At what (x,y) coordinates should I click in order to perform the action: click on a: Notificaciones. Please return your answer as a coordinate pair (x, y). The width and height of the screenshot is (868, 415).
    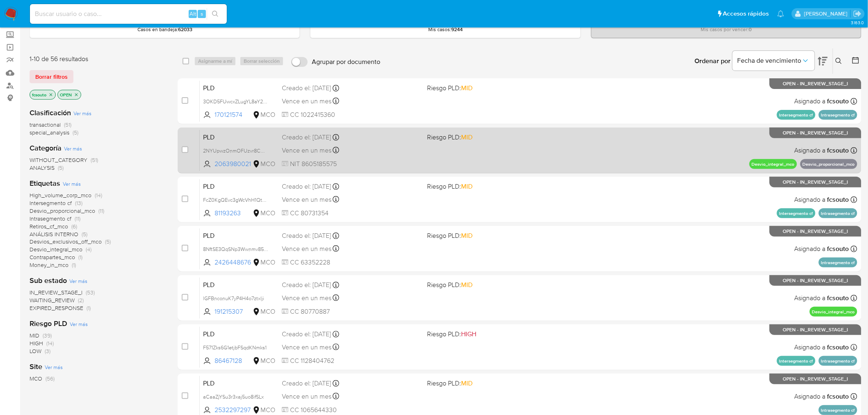
    Looking at the image, I should click on (780, 14).